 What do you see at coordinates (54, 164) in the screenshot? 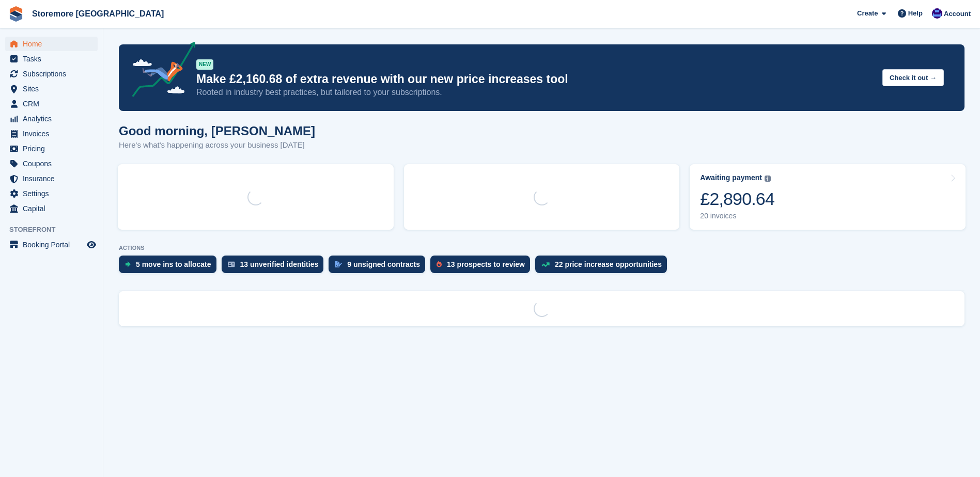
I see `span: Coupons` at bounding box center [54, 164].